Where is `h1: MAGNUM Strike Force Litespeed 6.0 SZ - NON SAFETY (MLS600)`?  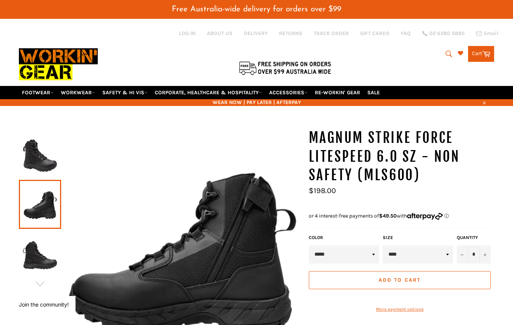 h1: MAGNUM Strike Force Litespeed 6.0 SZ - NON SAFETY (MLS600) is located at coordinates (401, 157).